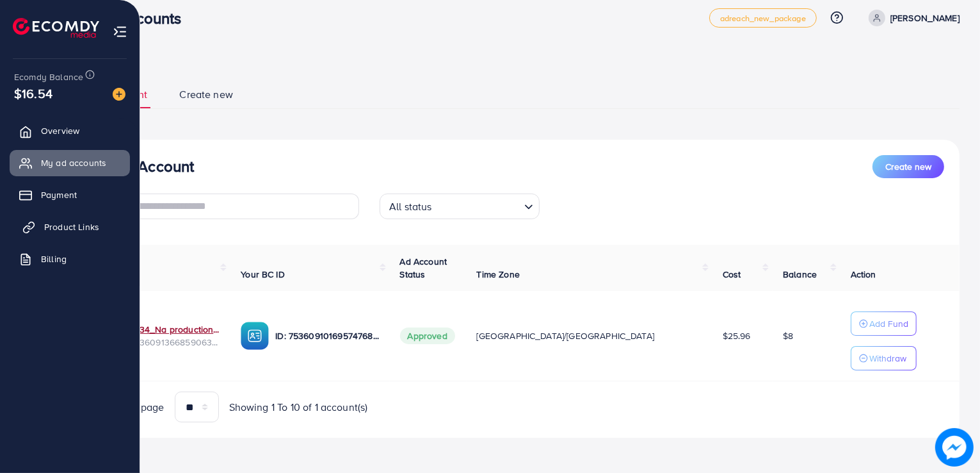  Describe the element at coordinates (427, 335) in the screenshot. I see `span: Approved` at that location.